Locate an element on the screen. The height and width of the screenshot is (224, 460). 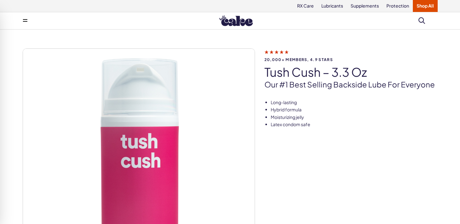
li: Moisturizing jelly is located at coordinates (354, 117).